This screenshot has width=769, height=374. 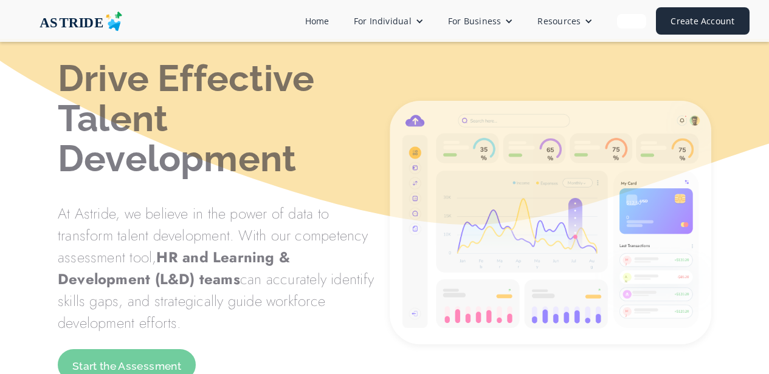 What do you see at coordinates (218, 269) in the screenshot?
I see `p: At Astride, we believe in the power of data to transform talent development. With our competency ...` at bounding box center [218, 269].